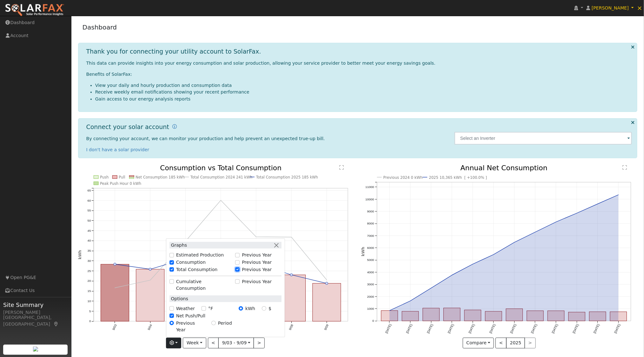  Describe the element at coordinates (114, 327) in the screenshot. I see `text: 9/03` at that location.